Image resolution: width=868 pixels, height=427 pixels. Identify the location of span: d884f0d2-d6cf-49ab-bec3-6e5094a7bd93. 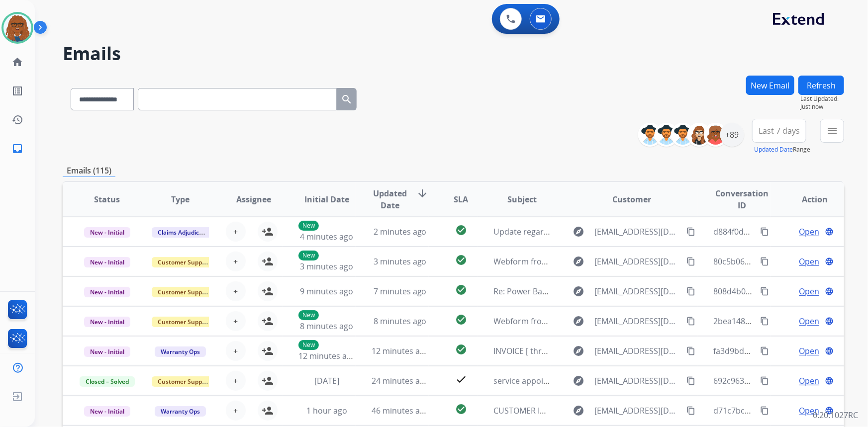
(789, 231).